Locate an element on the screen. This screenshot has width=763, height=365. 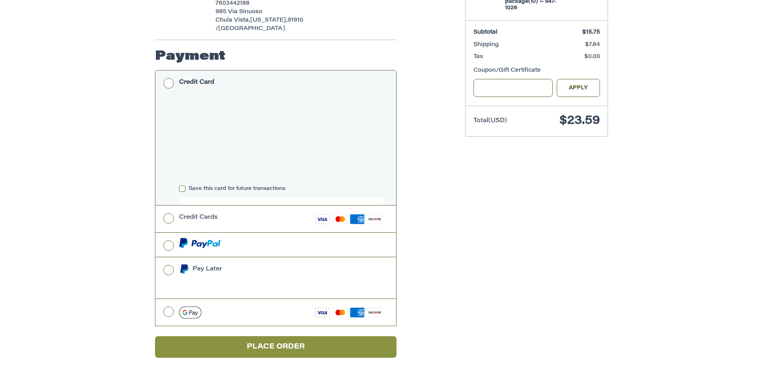
span: Subtotal is located at coordinates (485, 32).